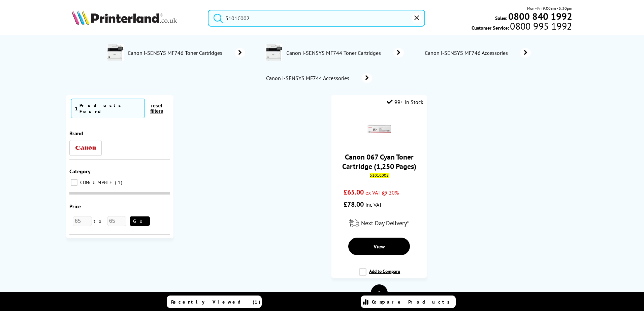 This screenshot has height=311, width=644. I want to click on span: Mon - Fri 9:00am - 5:30pm, so click(549, 8).